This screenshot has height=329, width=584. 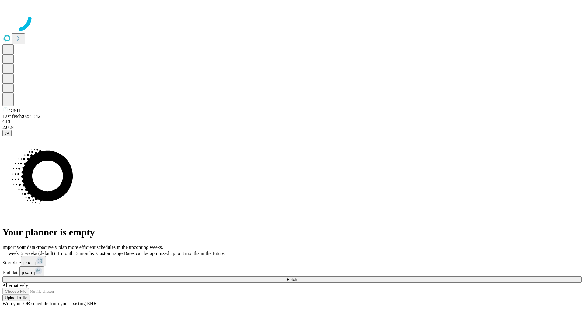 What do you see at coordinates (292, 127) in the screenshot?
I see `div: 2.0.241` at bounding box center [292, 127].